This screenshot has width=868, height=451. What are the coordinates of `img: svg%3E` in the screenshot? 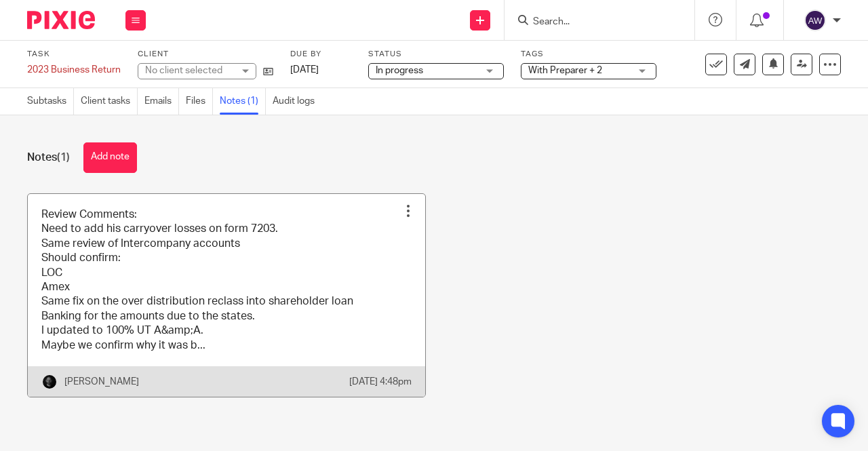 It's located at (816, 20).